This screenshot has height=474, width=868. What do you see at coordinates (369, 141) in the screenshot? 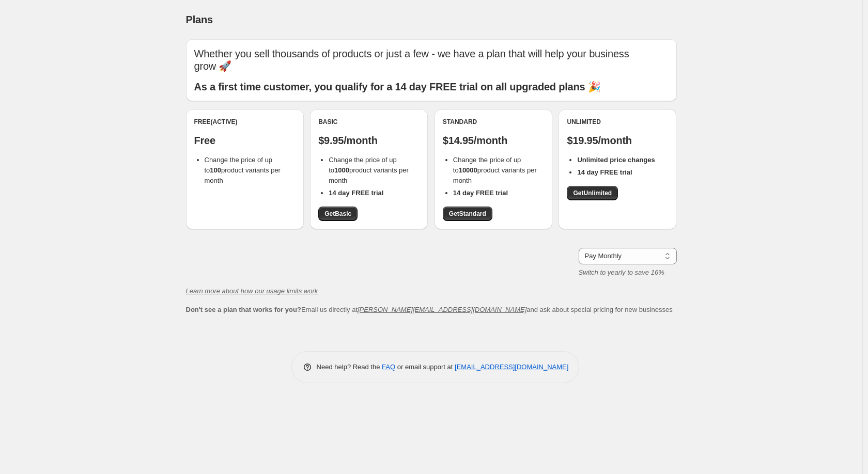
I see `p: $9.95/month` at bounding box center [369, 141].